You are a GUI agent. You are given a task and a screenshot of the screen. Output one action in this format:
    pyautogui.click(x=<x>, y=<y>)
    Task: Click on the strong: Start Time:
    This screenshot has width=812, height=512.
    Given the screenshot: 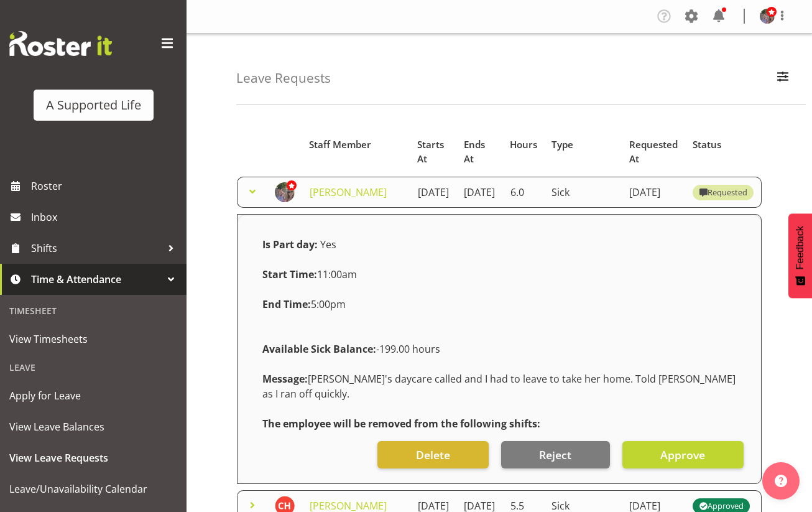 What is the action you would take?
    pyautogui.click(x=289, y=275)
    